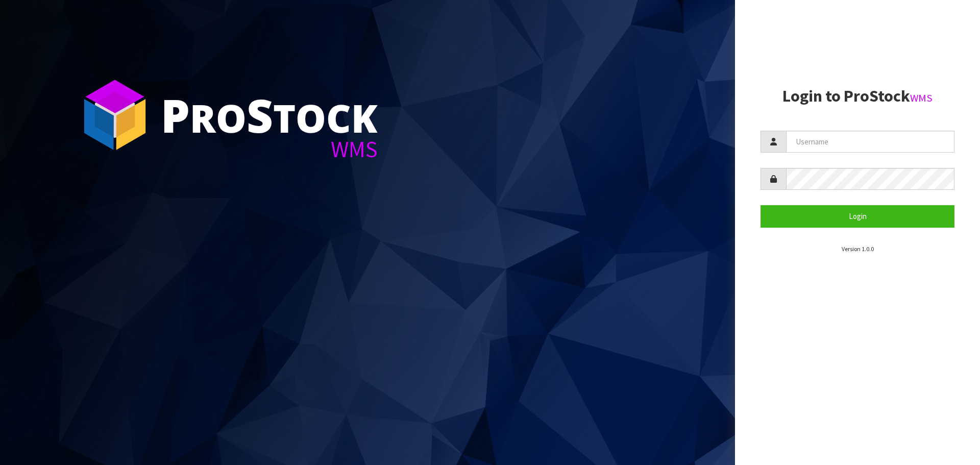 Image resolution: width=980 pixels, height=465 pixels. Describe the element at coordinates (857, 249) in the screenshot. I see `small: Version 1.0.0` at that location.